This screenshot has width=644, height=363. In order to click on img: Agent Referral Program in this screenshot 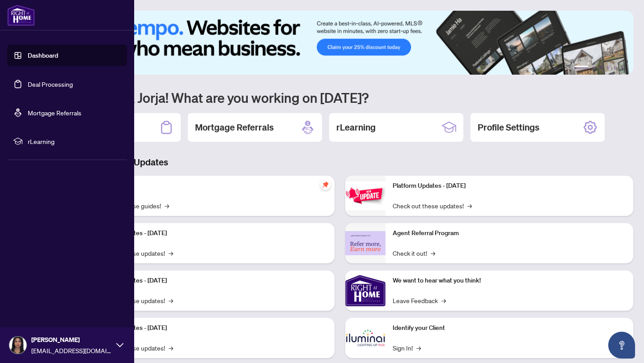, I will do `click(365, 243)`.